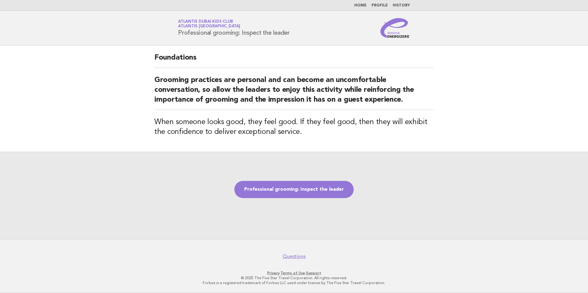 The width and height of the screenshot is (588, 293). Describe the element at coordinates (294, 127) in the screenshot. I see `h3: When someone looks good, they feel good. If they feel good, then they will exhibit the confidence...` at that location.